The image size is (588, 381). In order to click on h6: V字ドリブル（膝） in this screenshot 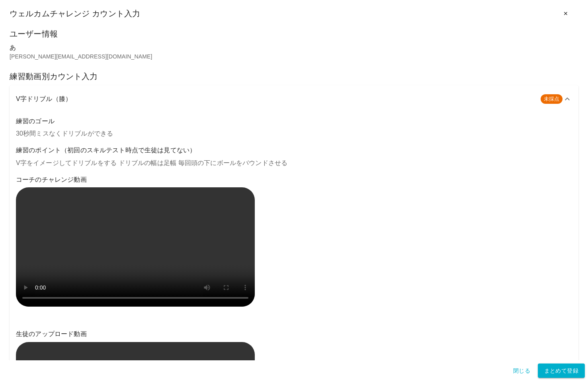, I will do `click(275, 99)`.